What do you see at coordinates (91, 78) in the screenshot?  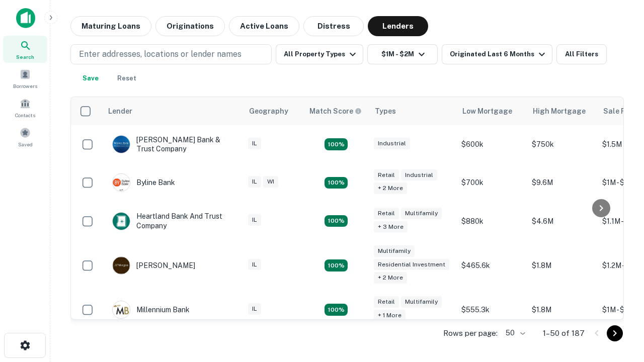 I see `button: Save your search to get updates of matches that match your search criteria.` at bounding box center [91, 78].